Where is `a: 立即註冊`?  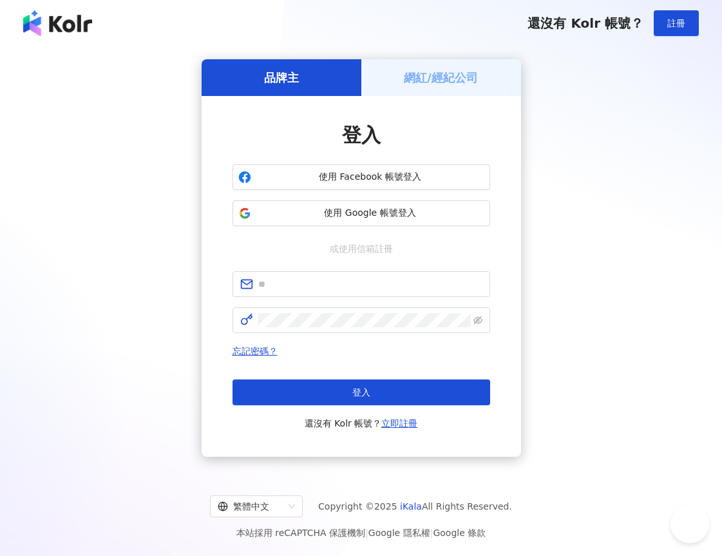
a: 立即註冊 is located at coordinates (399, 423).